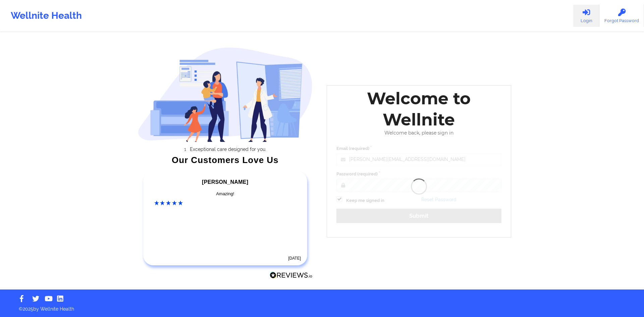 This screenshot has height=317, width=644. What do you see at coordinates (587, 16) in the screenshot?
I see `a: Login` at bounding box center [587, 16].